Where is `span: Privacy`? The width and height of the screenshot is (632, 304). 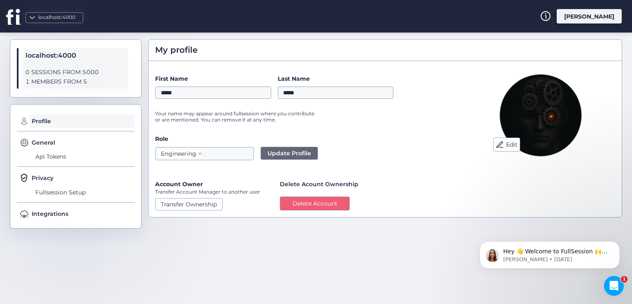
span: Privacy is located at coordinates (42, 178).